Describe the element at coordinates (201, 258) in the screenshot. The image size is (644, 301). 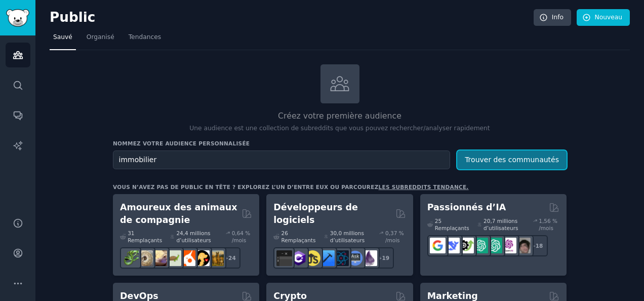
I see `img: PetAdviceAssure-soins` at that location.